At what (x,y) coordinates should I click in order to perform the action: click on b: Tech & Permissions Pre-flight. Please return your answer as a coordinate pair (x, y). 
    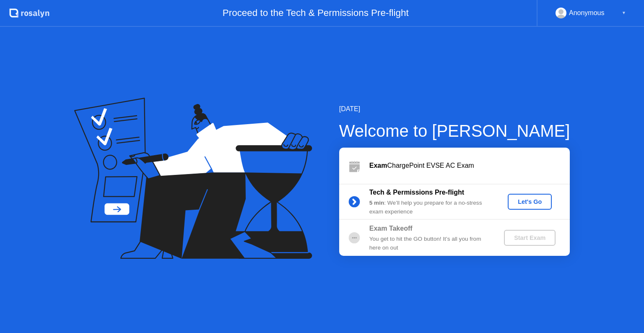
    Looking at the image, I should click on (417, 192).